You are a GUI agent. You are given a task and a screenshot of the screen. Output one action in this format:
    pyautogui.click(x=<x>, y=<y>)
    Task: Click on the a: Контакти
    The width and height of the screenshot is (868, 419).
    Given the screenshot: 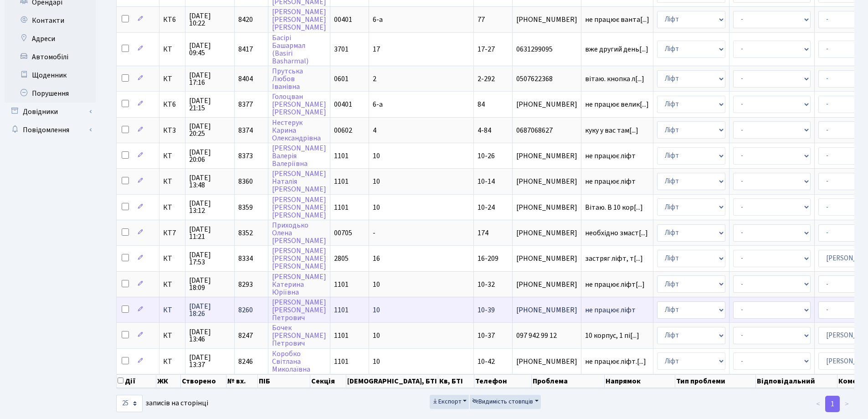 What is the action you would take?
    pyautogui.click(x=50, y=21)
    